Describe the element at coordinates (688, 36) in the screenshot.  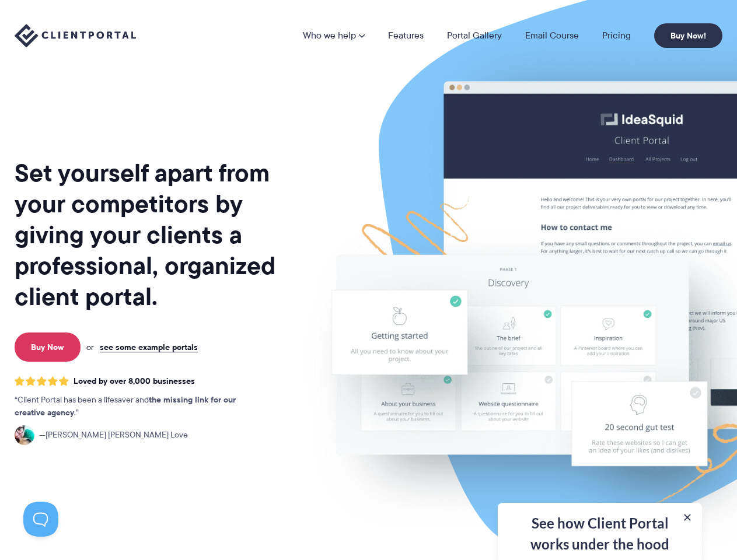
I see `a: Buy Now!` at that location.